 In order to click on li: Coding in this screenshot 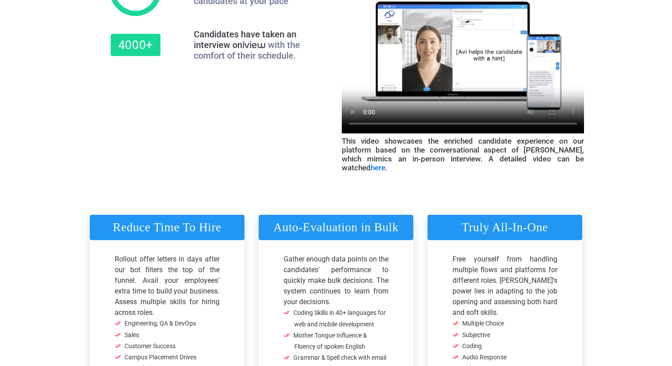, I will do `click(505, 346)`.